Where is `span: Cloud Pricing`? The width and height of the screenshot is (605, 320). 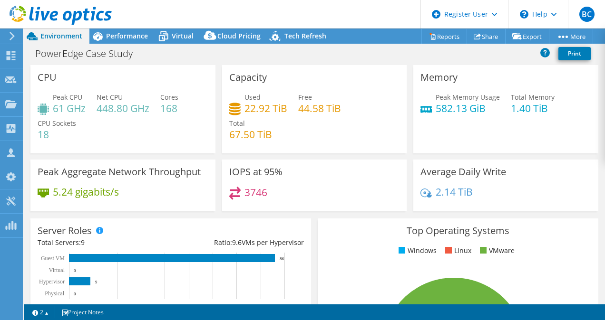
span: Cloud Pricing is located at coordinates (239, 36).